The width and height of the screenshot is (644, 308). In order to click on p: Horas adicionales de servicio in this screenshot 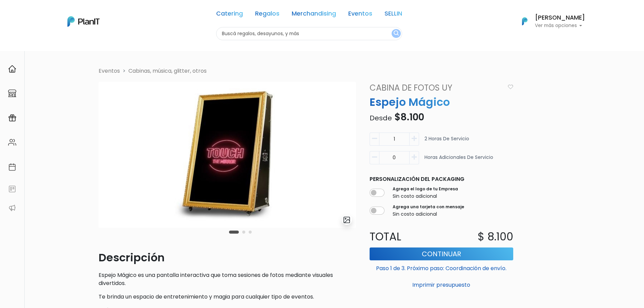, I will do `click(459, 160)`.